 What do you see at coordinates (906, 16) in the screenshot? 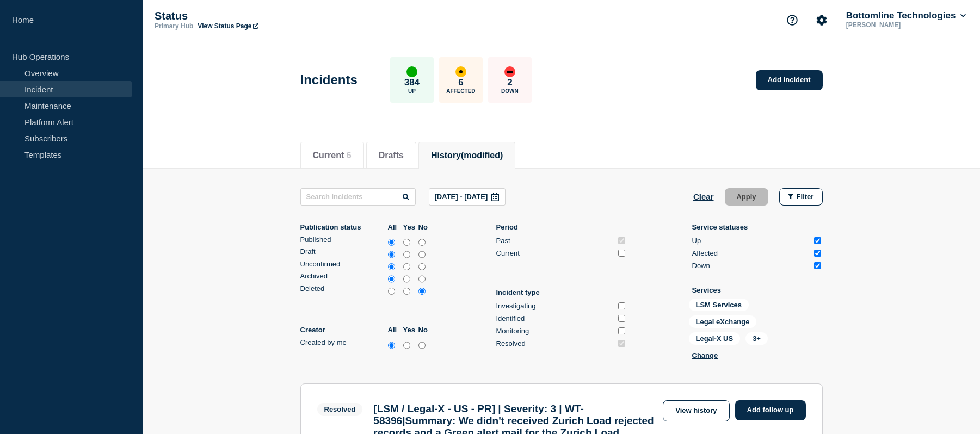
I see `button: Bottomline Technologies` at bounding box center [906, 16].